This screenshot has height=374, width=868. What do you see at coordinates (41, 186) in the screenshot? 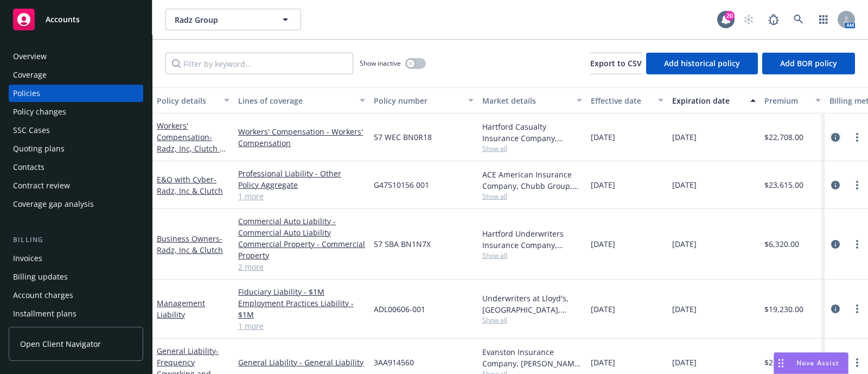
I see `div: Contract review` at bounding box center [41, 186].